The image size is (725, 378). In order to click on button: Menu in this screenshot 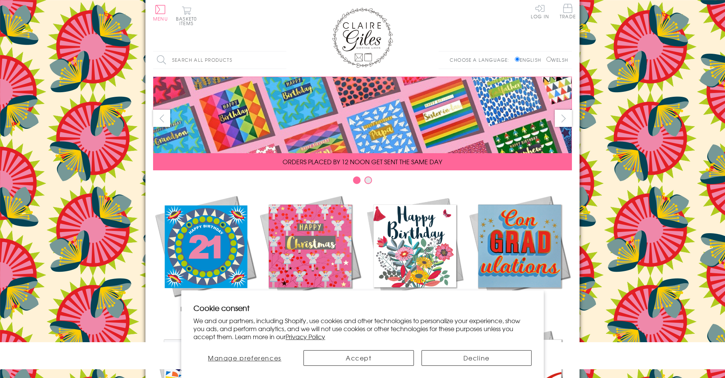, I will do `click(160, 13)`.